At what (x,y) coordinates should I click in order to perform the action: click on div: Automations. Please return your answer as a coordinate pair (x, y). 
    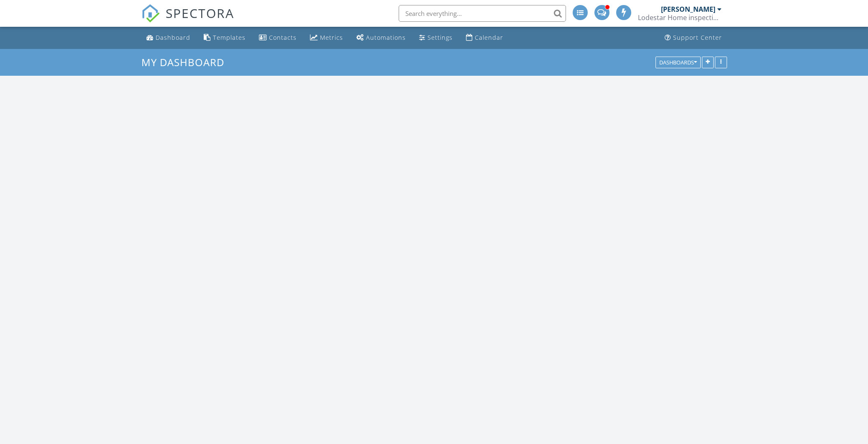
    Looking at the image, I should click on (386, 37).